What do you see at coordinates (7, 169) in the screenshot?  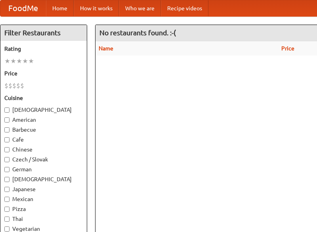 I see `input: German` at bounding box center [7, 169].